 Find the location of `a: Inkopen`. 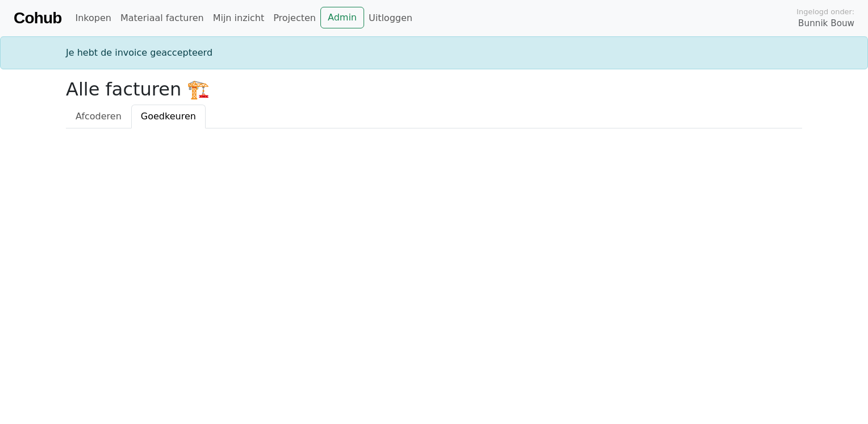

a: Inkopen is located at coordinates (92, 18).